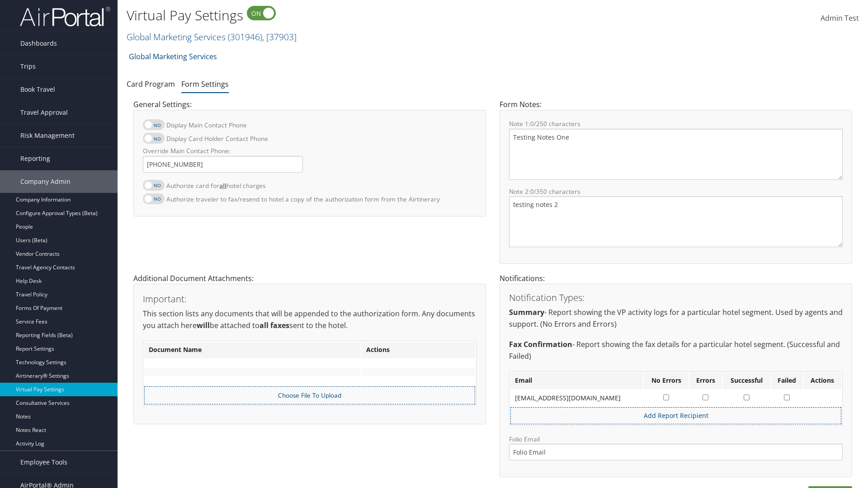 The image size is (868, 488). What do you see at coordinates (310, 300) in the screenshot?
I see `h3: Important:` at bounding box center [310, 300].